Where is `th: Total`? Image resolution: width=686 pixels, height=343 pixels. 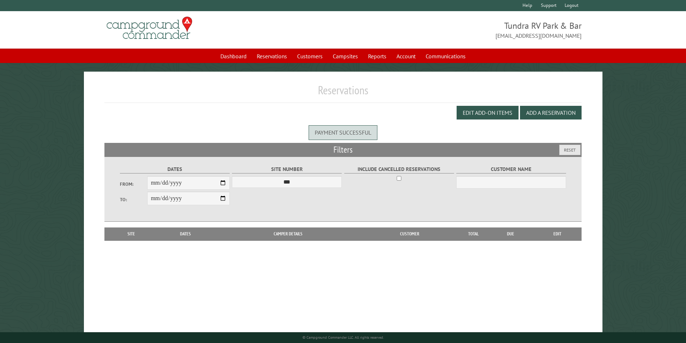
th: Total is located at coordinates (473, 234).